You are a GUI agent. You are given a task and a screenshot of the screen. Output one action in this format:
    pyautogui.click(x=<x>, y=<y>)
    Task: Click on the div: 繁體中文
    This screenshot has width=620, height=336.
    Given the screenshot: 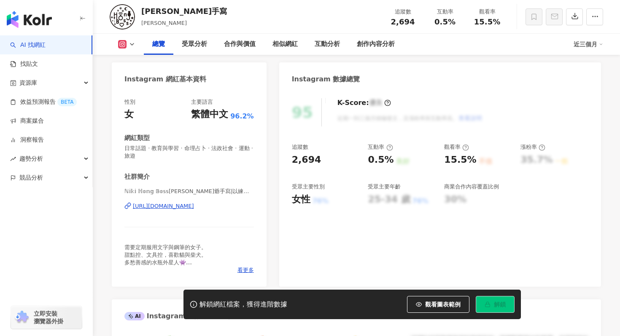 What is the action you would take?
    pyautogui.click(x=210, y=114)
    